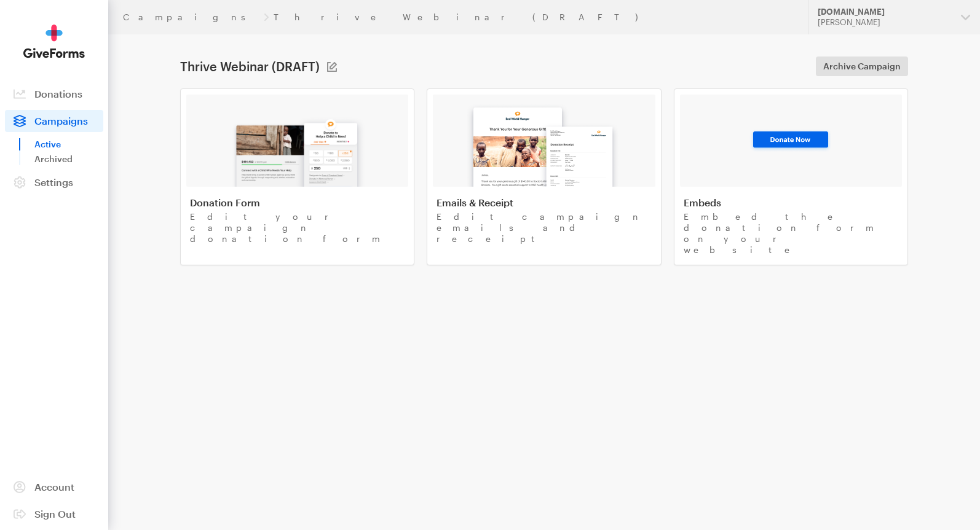  What do you see at coordinates (544, 141) in the screenshot?
I see `img: image-2-08a39f98273254a5d313507113ca8761204b64a72fdaab3e68b0fc5d6b16bc50.png` at bounding box center [544, 141].